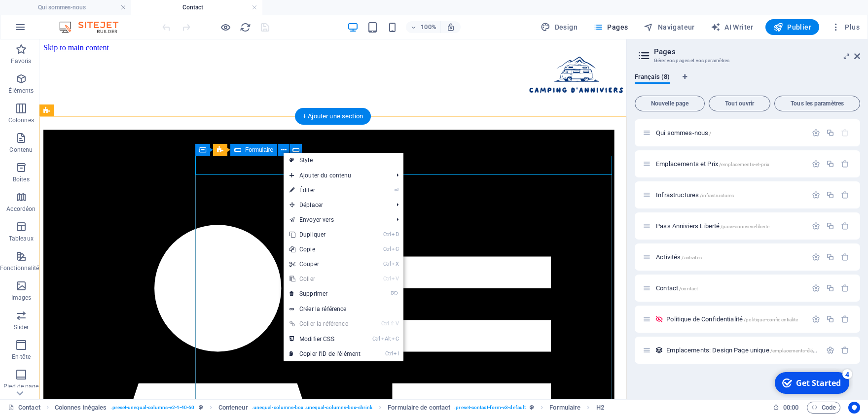 This screenshot has height=415, width=868. Describe the element at coordinates (559, 27) in the screenshot. I see `button: Design` at that location.